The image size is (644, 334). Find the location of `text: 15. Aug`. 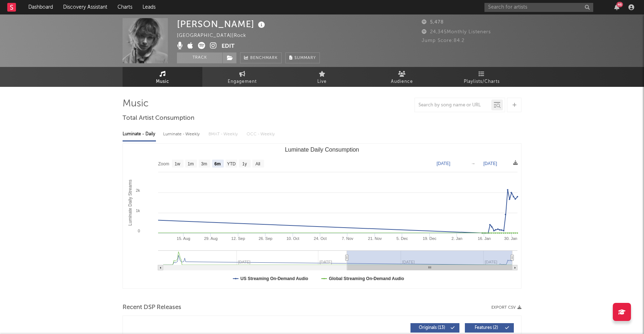

text: 15. Aug is located at coordinates (183, 239).